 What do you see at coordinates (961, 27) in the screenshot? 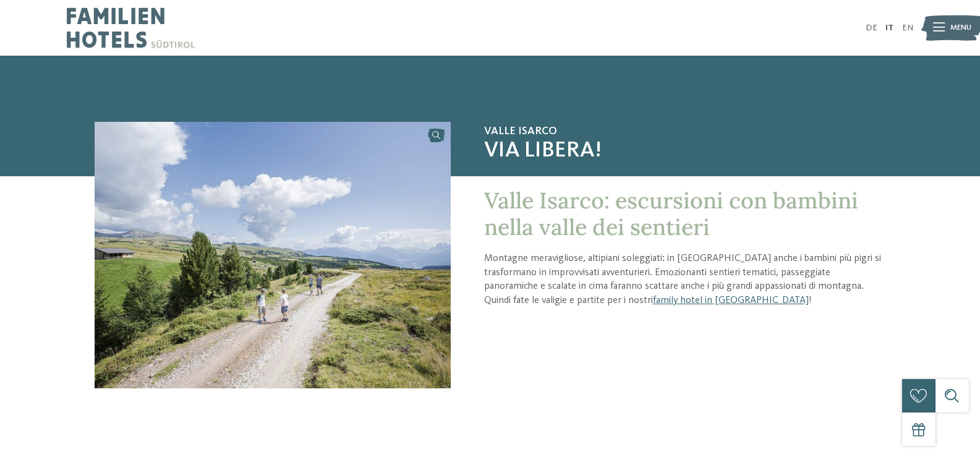
I see `span: Menu` at bounding box center [961, 27].